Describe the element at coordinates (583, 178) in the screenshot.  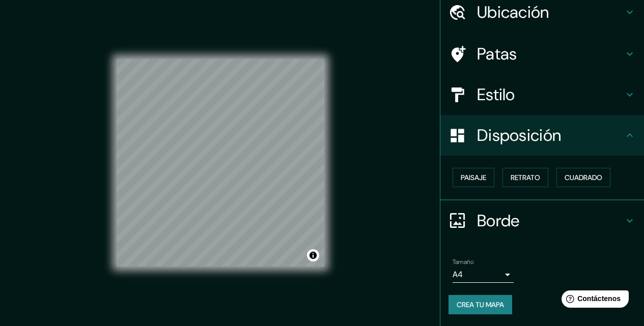
I see `button: Cuadrado` at that location.